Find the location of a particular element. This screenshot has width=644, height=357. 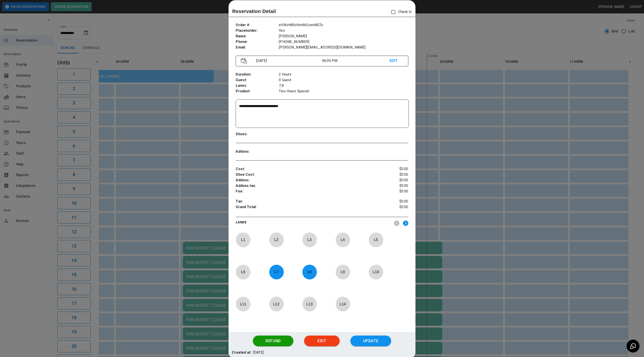

p: 06:00 PM is located at coordinates (355, 60).